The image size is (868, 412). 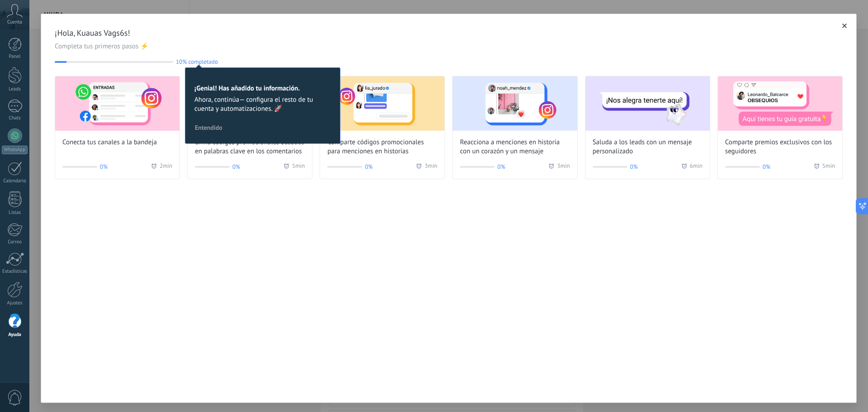 What do you see at coordinates (15, 57) in the screenshot?
I see `div: Panel` at bounding box center [15, 57].